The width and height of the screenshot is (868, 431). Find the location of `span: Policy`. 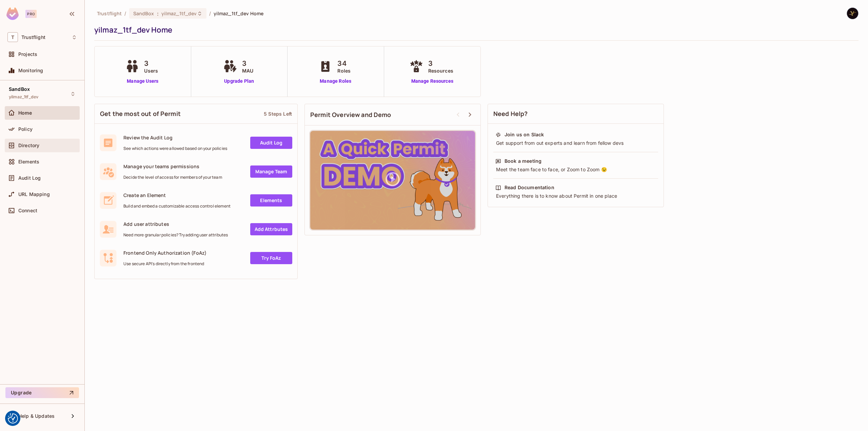

span: Policy is located at coordinates (25, 129).